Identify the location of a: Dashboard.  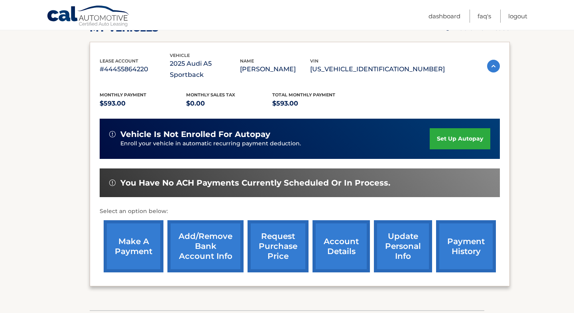
(444, 16).